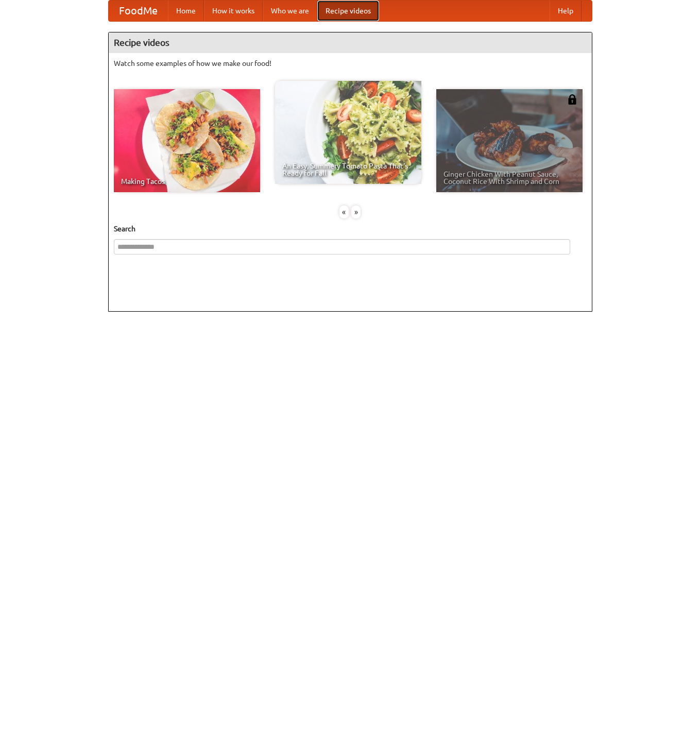 The width and height of the screenshot is (700, 729). I want to click on a: Who we are, so click(290, 10).